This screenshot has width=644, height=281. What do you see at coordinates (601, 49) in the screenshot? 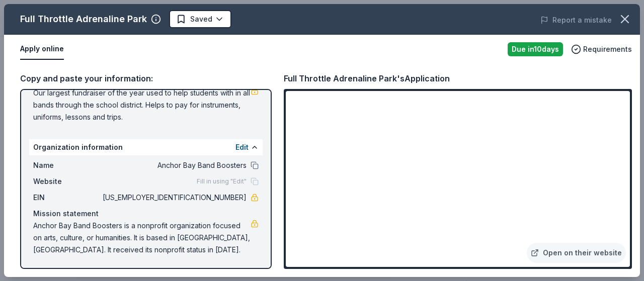
I see `button: Requirements` at bounding box center [601, 49].